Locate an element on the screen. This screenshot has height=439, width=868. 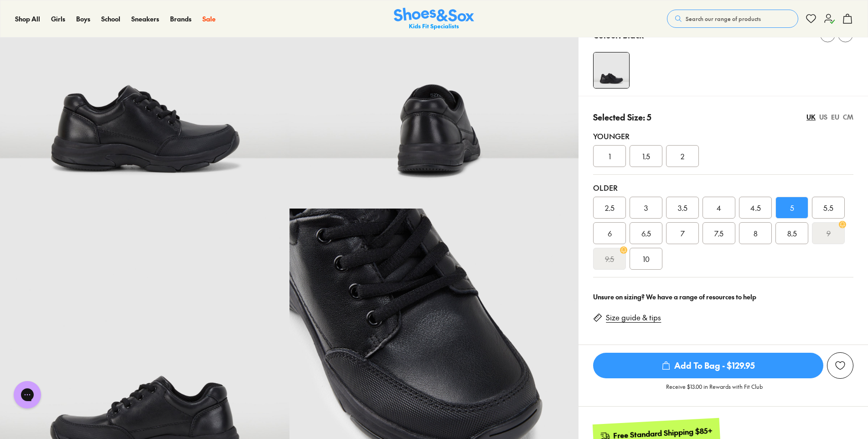
span: Girls is located at coordinates (58, 19).